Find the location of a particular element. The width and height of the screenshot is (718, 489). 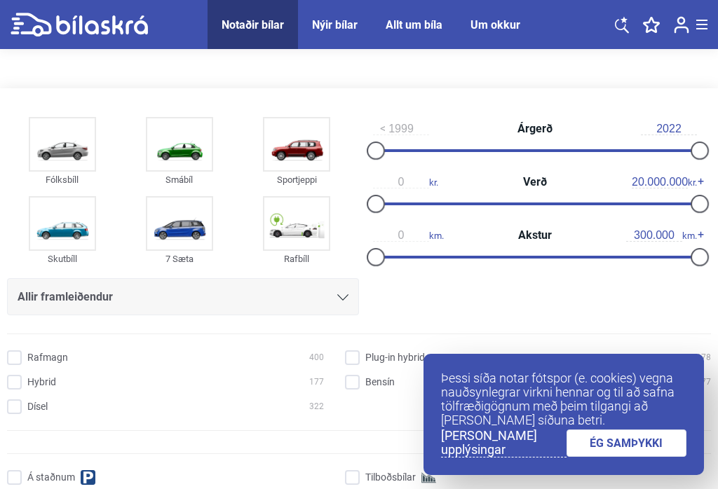

div: Notaðir bílar is located at coordinates (252, 25).